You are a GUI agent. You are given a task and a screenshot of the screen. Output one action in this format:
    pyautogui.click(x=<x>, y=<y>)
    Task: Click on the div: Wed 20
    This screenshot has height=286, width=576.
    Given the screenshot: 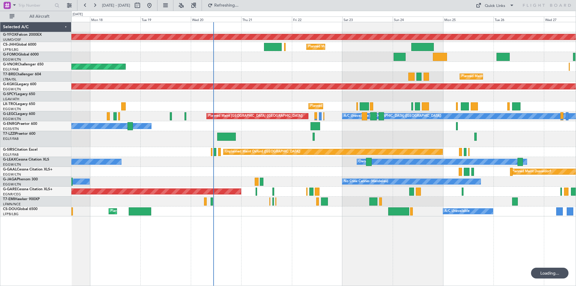 What is the action you would take?
    pyautogui.click(x=216, y=19)
    